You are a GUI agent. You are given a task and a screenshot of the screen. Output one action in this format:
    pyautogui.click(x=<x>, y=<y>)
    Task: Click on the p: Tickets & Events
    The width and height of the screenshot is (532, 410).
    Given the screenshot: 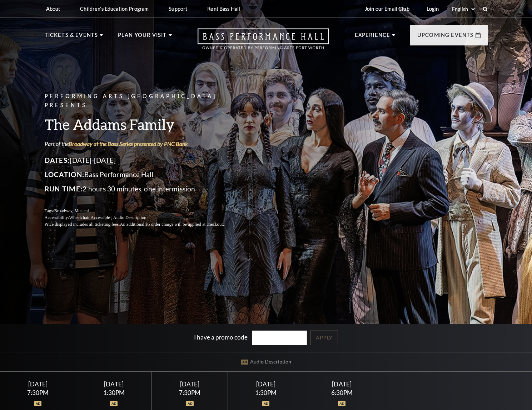 What is the action you would take?
    pyautogui.click(x=71, y=37)
    